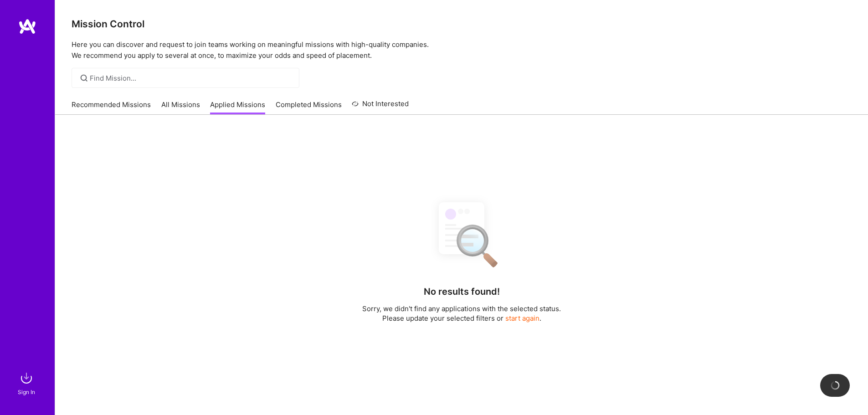 Image resolution: width=868 pixels, height=415 pixels. Describe the element at coordinates (462, 318) in the screenshot. I see `p: Please update your selected filters or .` at that location.